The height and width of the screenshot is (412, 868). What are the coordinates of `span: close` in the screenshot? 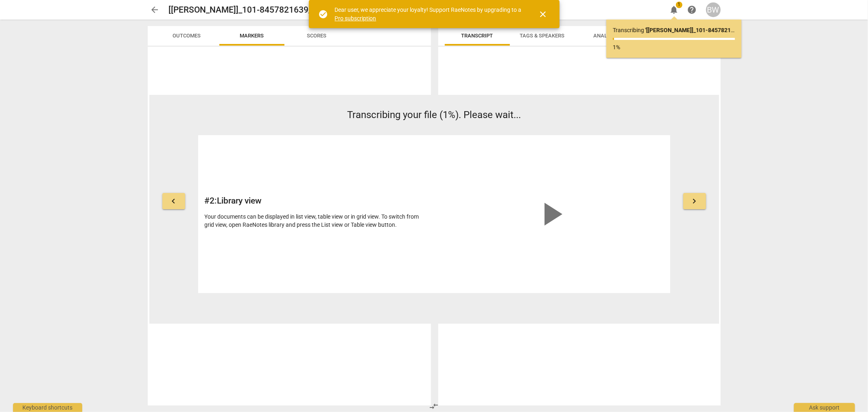 It's located at (543, 14).